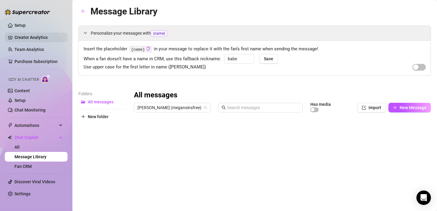  What do you see at coordinates (269, 59) in the screenshot?
I see `span: Save` at bounding box center [269, 59].